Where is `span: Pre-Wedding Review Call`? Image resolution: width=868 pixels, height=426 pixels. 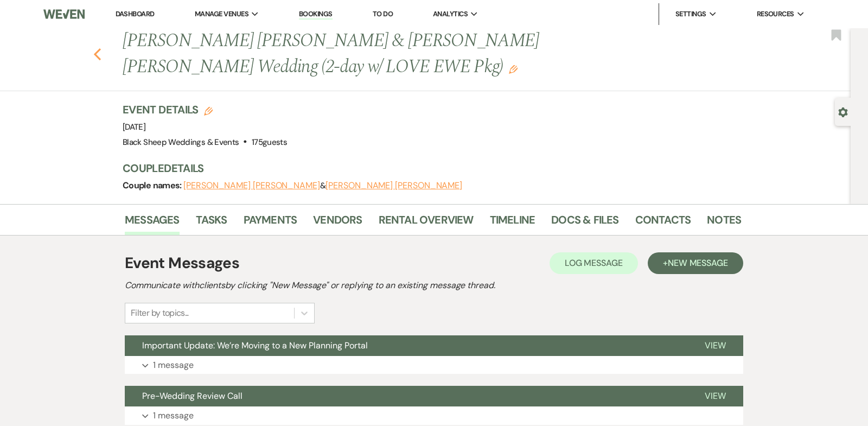 span: Pre-Wedding Review Call is located at coordinates (192, 396).